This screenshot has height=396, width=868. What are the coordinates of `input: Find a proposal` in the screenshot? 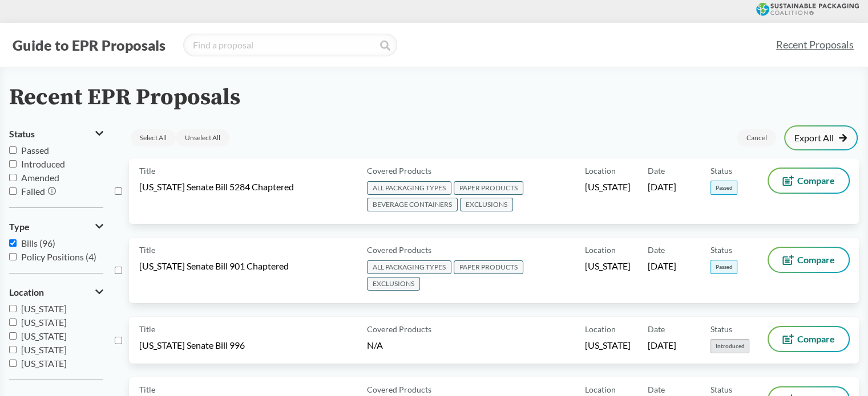 It's located at (290, 45).